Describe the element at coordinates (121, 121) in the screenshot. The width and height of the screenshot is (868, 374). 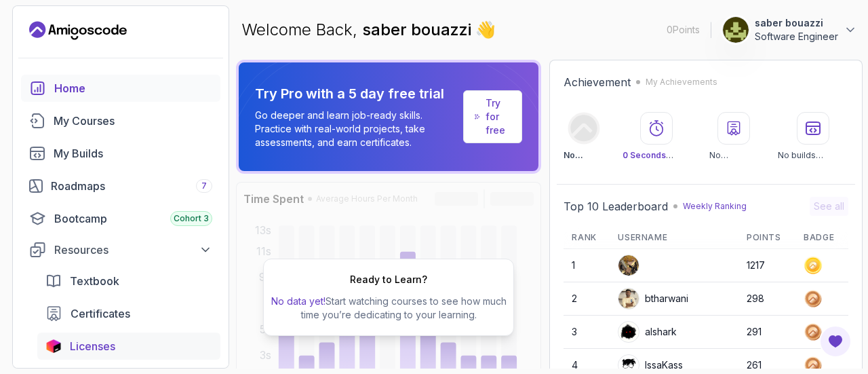
I see `a: courses` at that location.